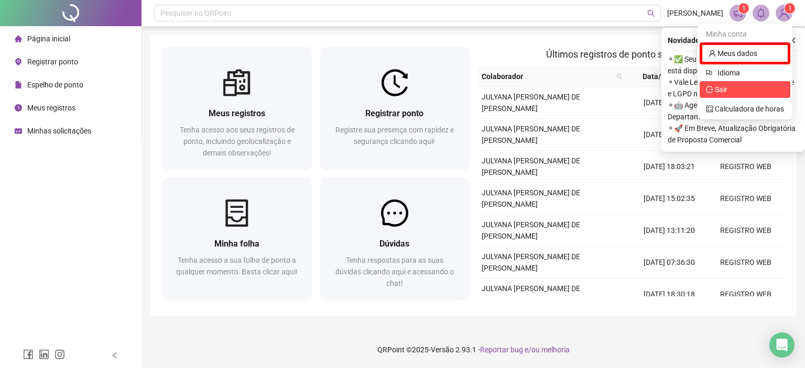 The height and width of the screenshot is (368, 805). Describe the element at coordinates (18, 39) in the screenshot. I see `span: home` at that location.